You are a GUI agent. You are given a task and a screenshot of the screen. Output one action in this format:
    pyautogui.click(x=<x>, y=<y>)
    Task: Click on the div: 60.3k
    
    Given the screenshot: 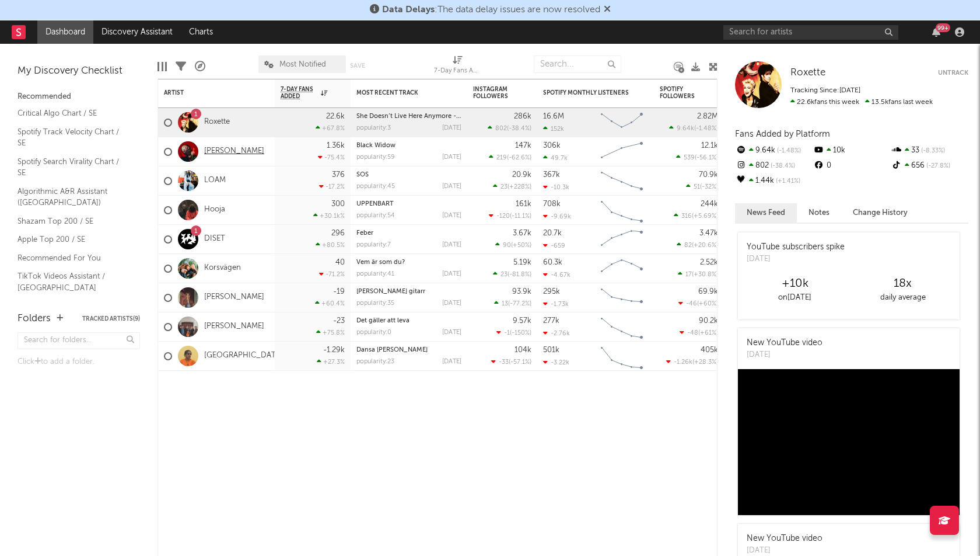 What is the action you would take?
    pyautogui.click(x=553, y=263)
    